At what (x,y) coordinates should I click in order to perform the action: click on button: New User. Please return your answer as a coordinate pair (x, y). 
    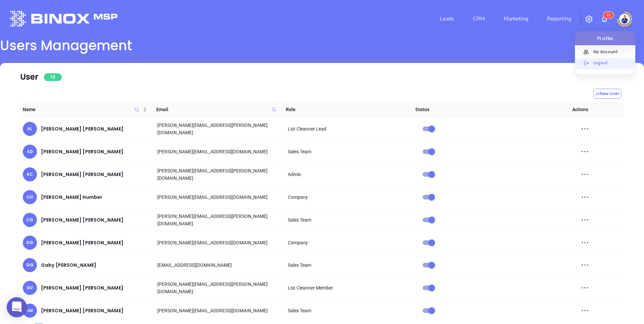
    Looking at the image, I should click on (607, 94).